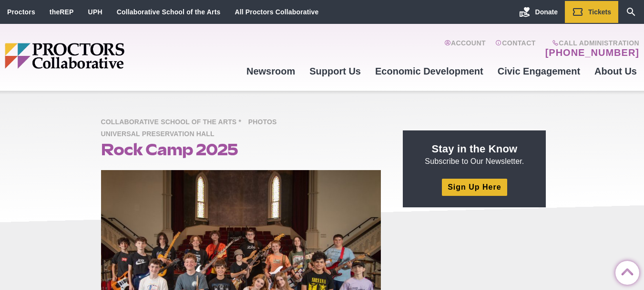 This screenshot has width=644, height=290. What do you see at coordinates (546, 12) in the screenshot?
I see `span: Donate` at bounding box center [546, 12].